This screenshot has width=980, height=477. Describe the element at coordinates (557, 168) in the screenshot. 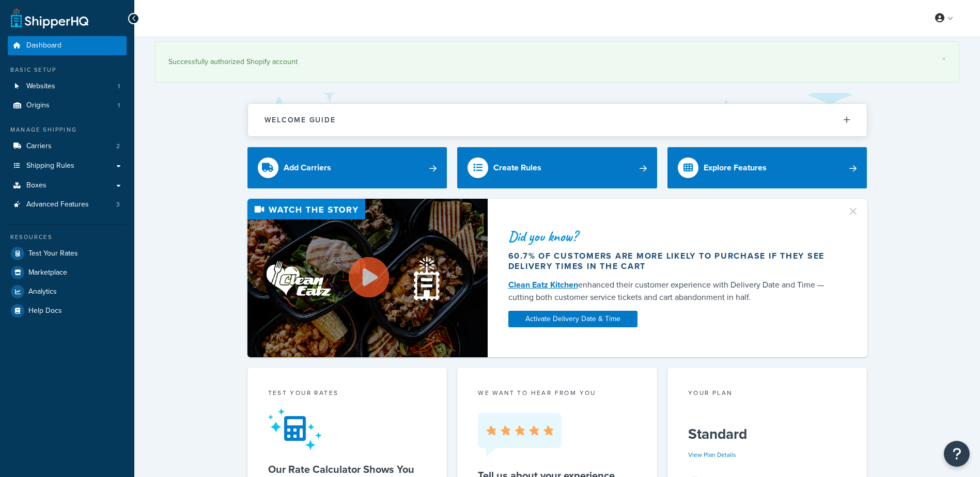

I see `a: Create Rules` at that location.